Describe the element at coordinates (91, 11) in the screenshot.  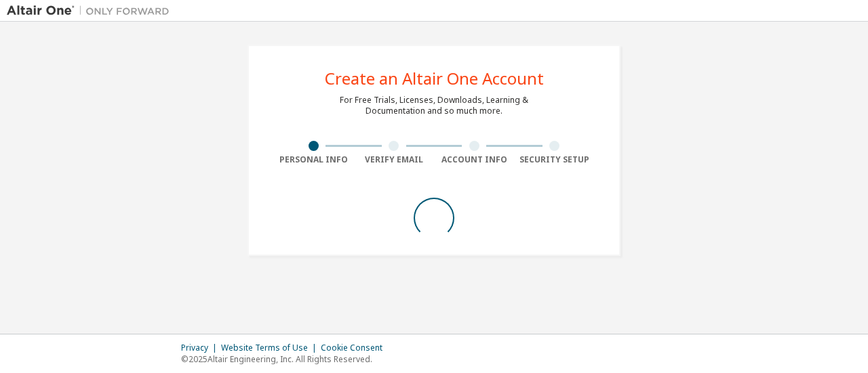
I see `img: Altair One` at that location.